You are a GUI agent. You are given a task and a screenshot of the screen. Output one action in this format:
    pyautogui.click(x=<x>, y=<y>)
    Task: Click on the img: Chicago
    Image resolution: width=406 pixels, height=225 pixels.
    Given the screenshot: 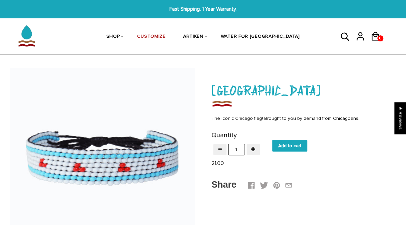 What is the action you would take?
    pyautogui.click(x=222, y=103)
    